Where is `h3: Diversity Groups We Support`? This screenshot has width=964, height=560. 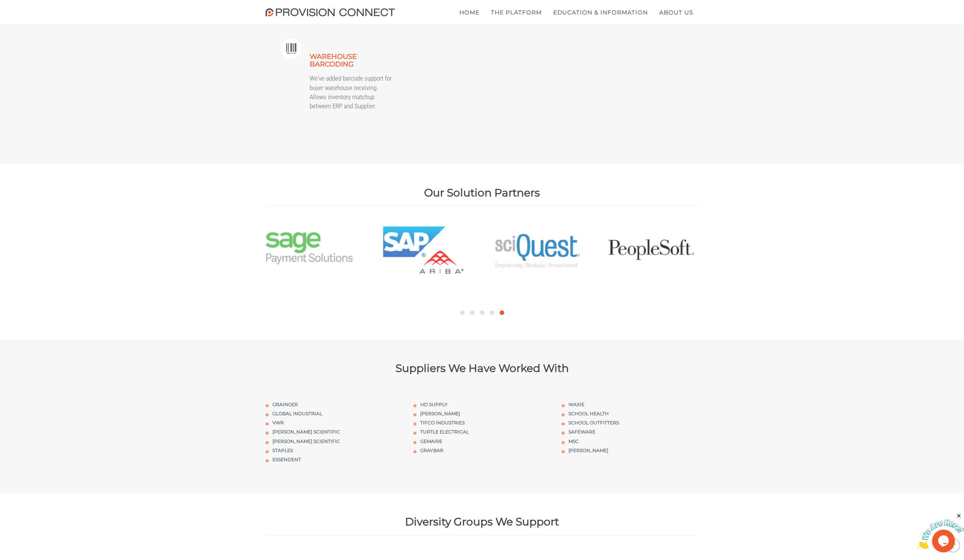 h3: Diversity Groups We Support is located at coordinates (482, 522).